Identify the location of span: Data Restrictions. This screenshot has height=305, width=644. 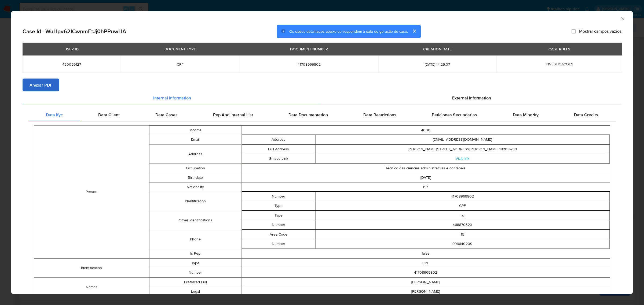
(380, 115).